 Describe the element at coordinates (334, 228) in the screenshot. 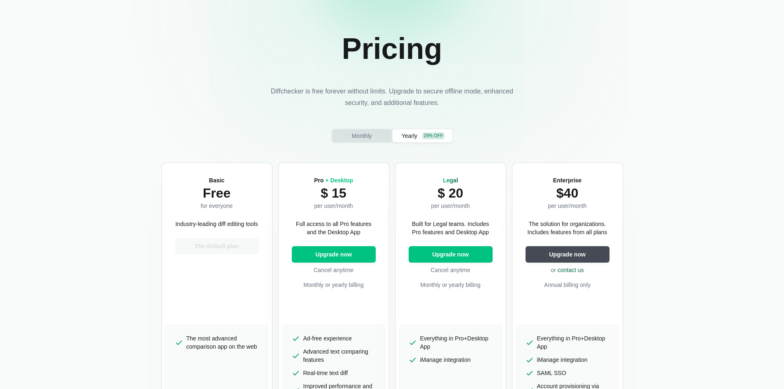

I see `p: Full access to all Pro features and the Desktop App` at that location.